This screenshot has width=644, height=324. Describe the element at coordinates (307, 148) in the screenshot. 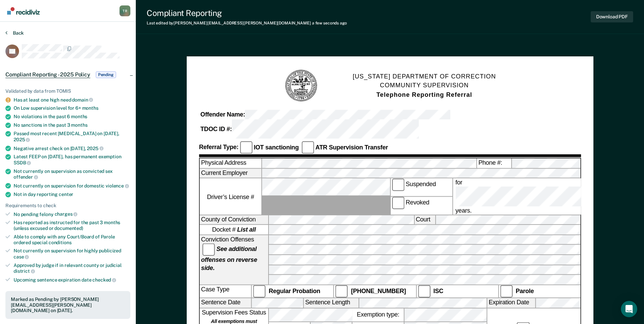

I see `input: ATR Supervision Transfer` at that location.